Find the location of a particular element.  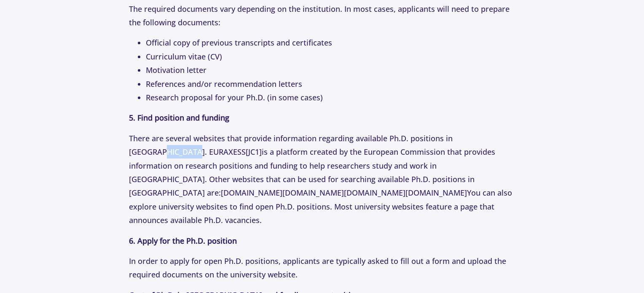

span: The required documents vary depending on the institution. In most cases, applicants will need to ... is located at coordinates (319, 16).